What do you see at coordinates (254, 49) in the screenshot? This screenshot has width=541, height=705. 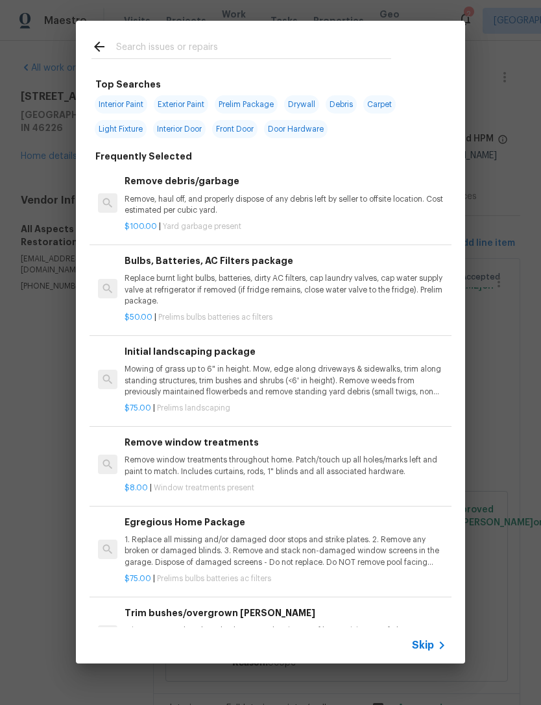 I see `input: Search issues or repairs` at bounding box center [254, 49].